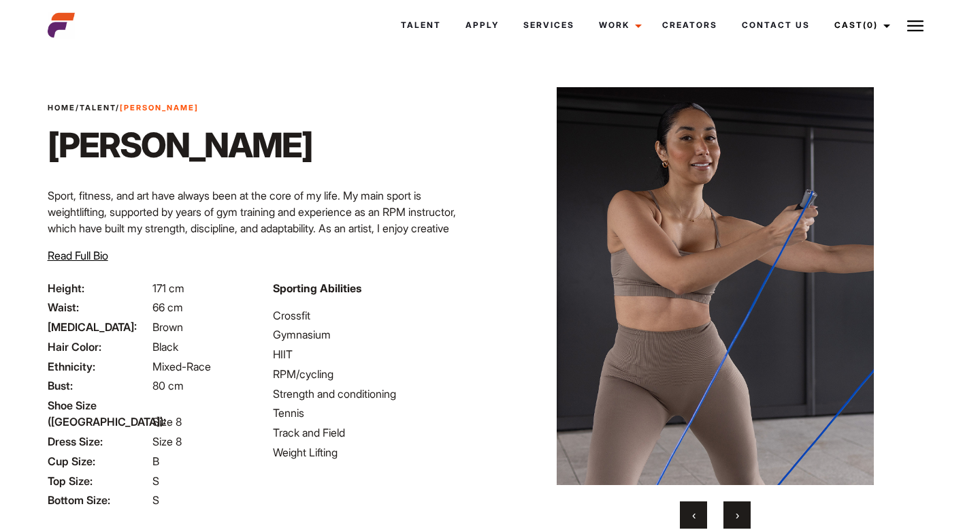 Image resolution: width=980 pixels, height=530 pixels. I want to click on span: B, so click(156, 461).